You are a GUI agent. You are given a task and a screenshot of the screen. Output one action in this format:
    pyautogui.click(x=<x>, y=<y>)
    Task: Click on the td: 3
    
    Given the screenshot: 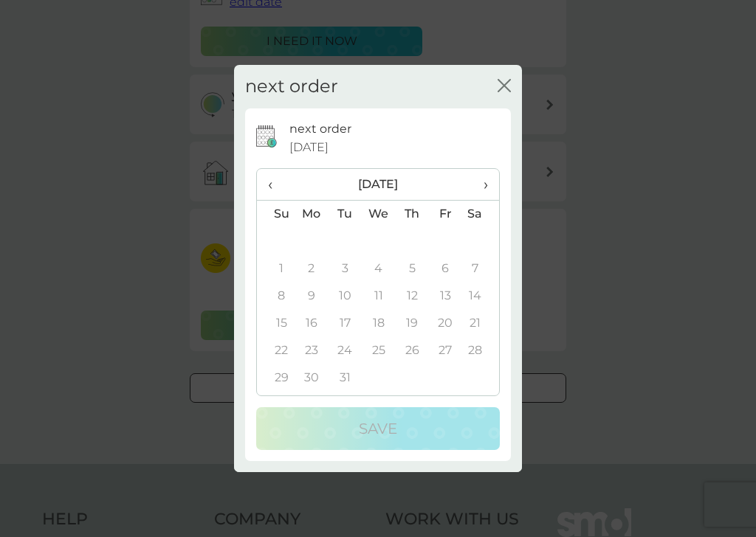 What is the action you would take?
    pyautogui.click(x=344, y=269)
    